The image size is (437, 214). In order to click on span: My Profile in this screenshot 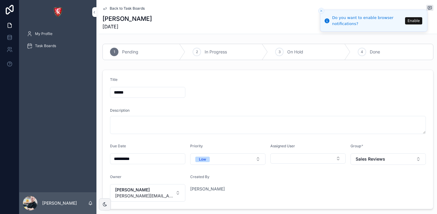, I will do `click(44, 34)`.